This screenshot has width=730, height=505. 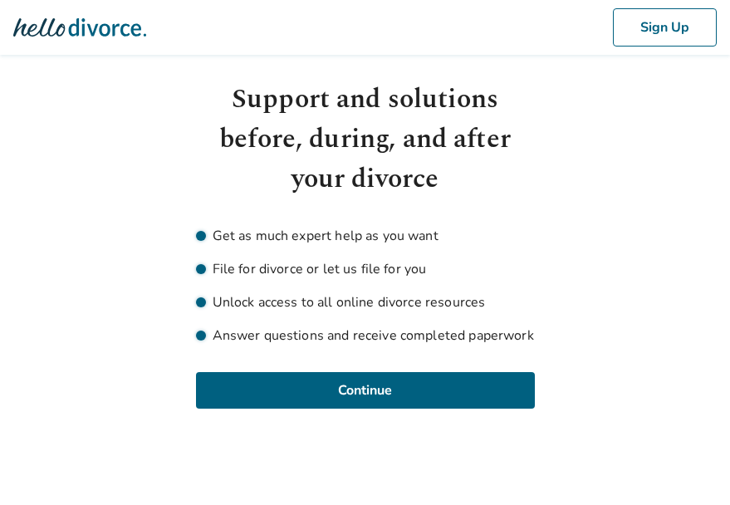 I want to click on img: Hello Divorce Logo, so click(x=80, y=27).